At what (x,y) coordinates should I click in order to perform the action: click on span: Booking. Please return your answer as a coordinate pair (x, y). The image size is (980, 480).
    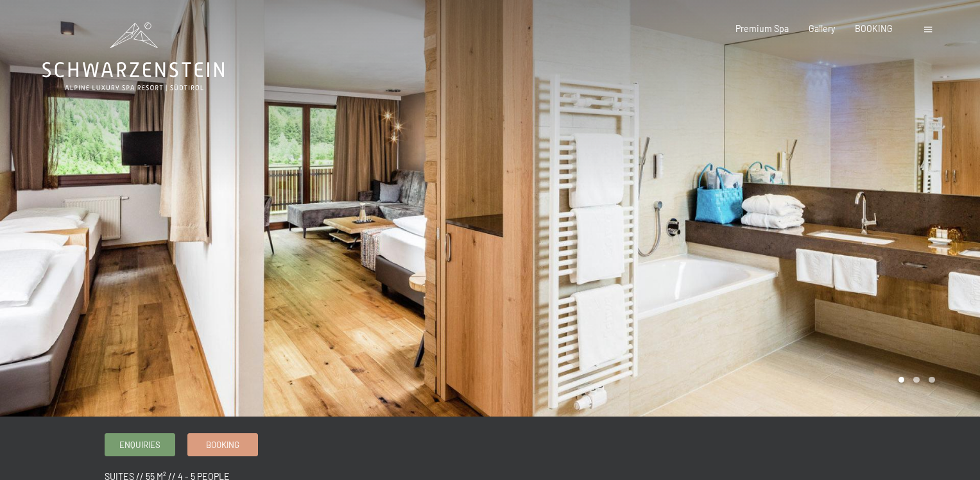
    Looking at the image, I should click on (222, 445).